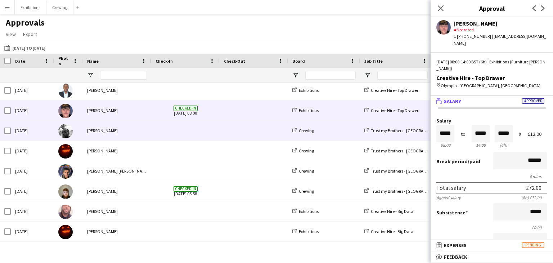 The image size is (553, 263). Describe the element at coordinates (93, 61) in the screenshot. I see `span: Name` at that location.